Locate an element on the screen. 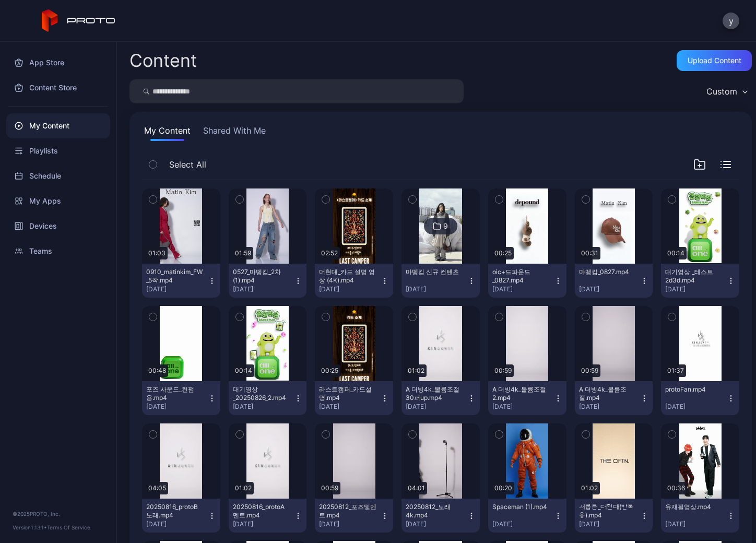 This screenshot has height=543, width=756. div: Upload Content is located at coordinates (714, 61).